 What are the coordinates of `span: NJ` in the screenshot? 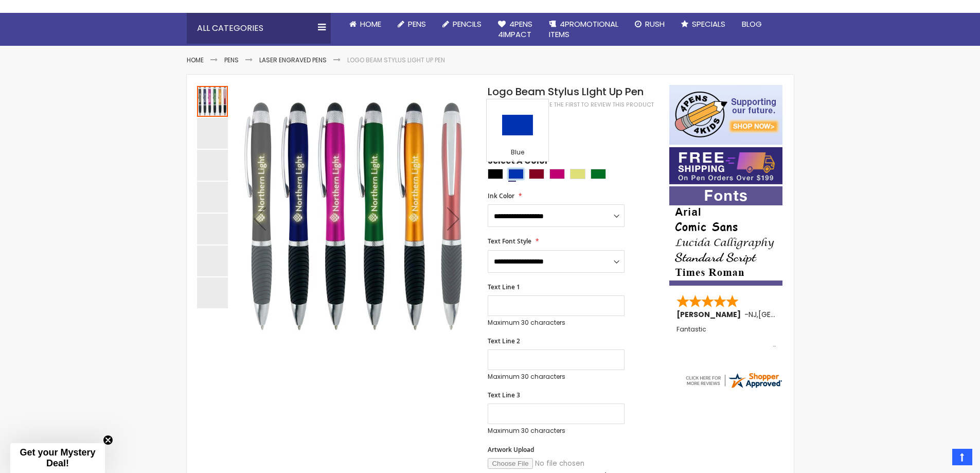 It's located at (753, 314).